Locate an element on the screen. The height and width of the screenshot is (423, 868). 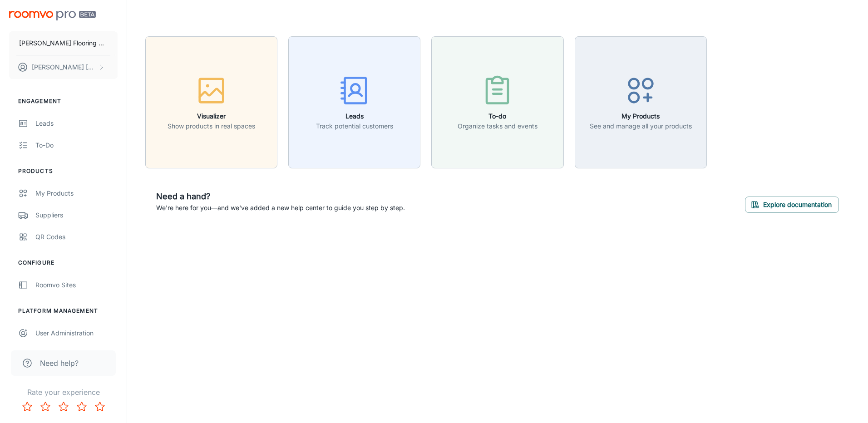
a: LeadsTrack potential customers is located at coordinates (354, 102).